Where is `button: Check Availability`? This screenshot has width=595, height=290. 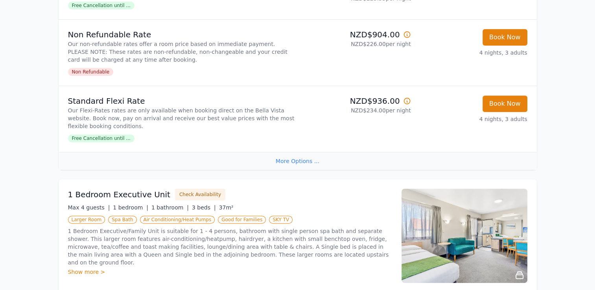
button: Check Availability is located at coordinates (200, 195).